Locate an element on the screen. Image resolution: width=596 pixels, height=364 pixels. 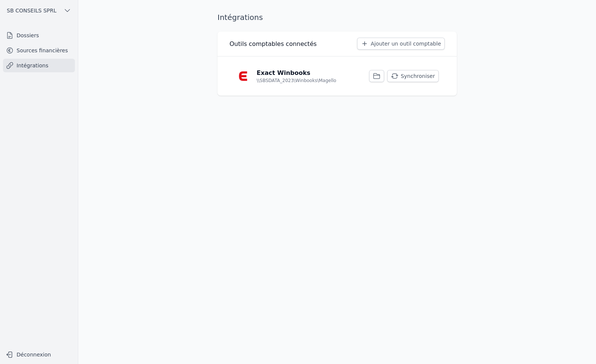
p: Exact Winbooks is located at coordinates (283, 73).